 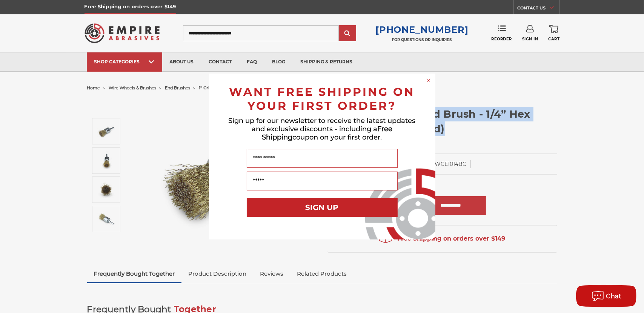 I want to click on span: Chat, so click(x=614, y=296).